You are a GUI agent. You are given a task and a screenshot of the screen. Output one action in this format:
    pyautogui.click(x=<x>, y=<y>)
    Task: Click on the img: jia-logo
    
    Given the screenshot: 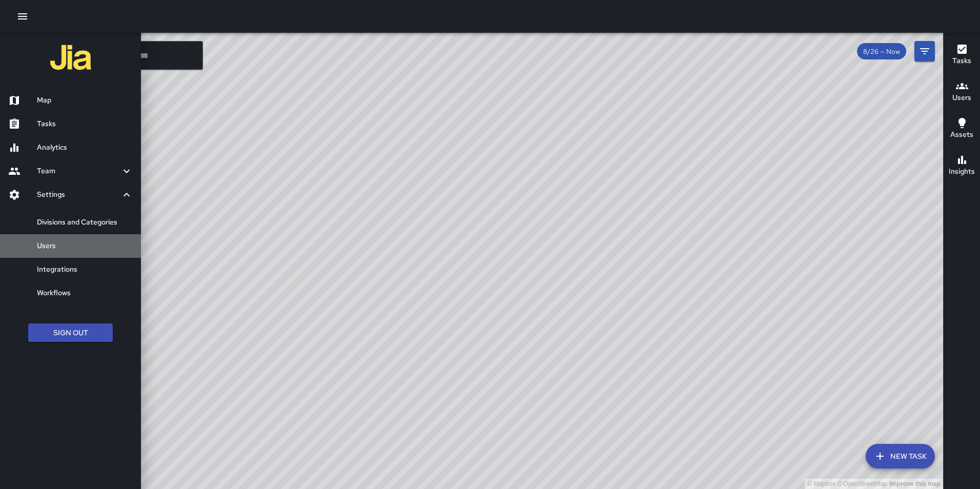 What is the action you would take?
    pyautogui.click(x=70, y=57)
    